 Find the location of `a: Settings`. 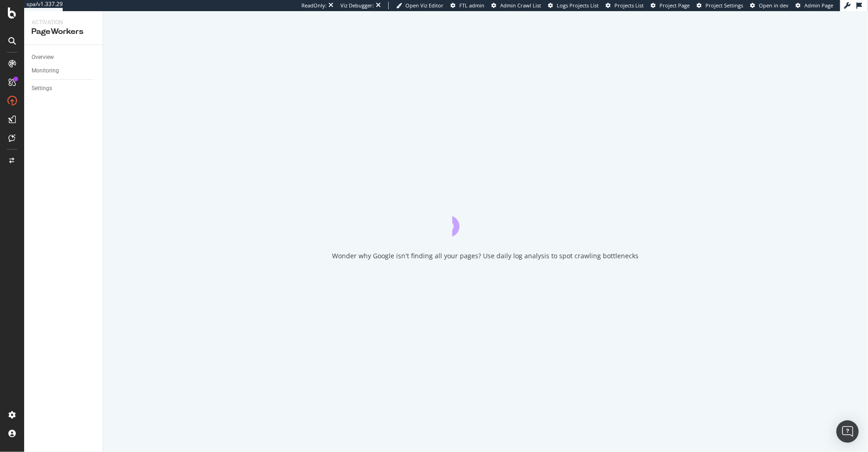

a: Settings is located at coordinates (64, 88).